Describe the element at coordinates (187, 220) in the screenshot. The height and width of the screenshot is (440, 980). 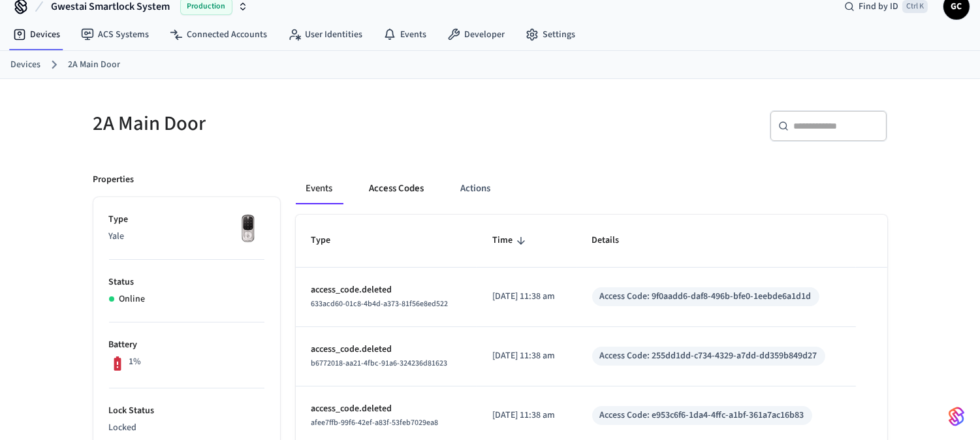
I see `p: Type` at that location.